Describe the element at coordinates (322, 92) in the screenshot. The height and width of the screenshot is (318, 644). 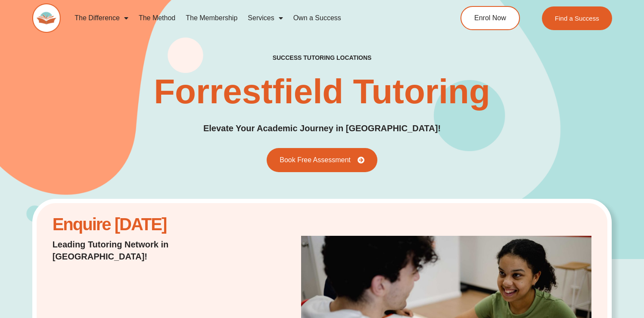
I see `h1: Forrestfield Tutoring` at that location.